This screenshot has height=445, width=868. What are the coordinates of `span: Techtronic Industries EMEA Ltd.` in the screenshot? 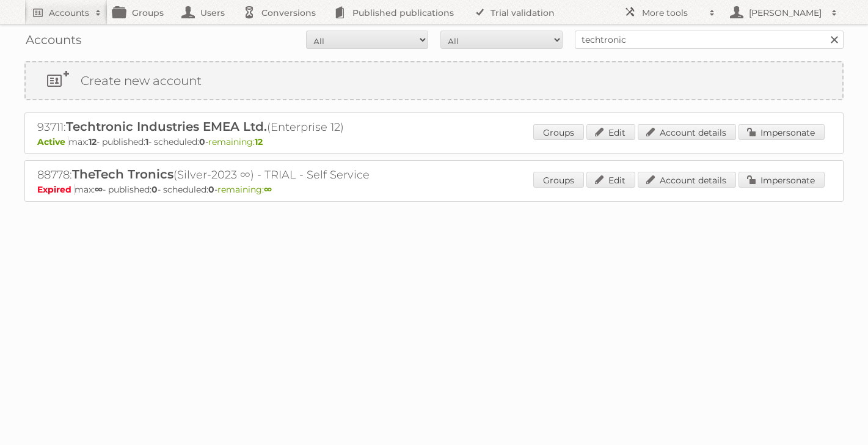 It's located at (167, 127).